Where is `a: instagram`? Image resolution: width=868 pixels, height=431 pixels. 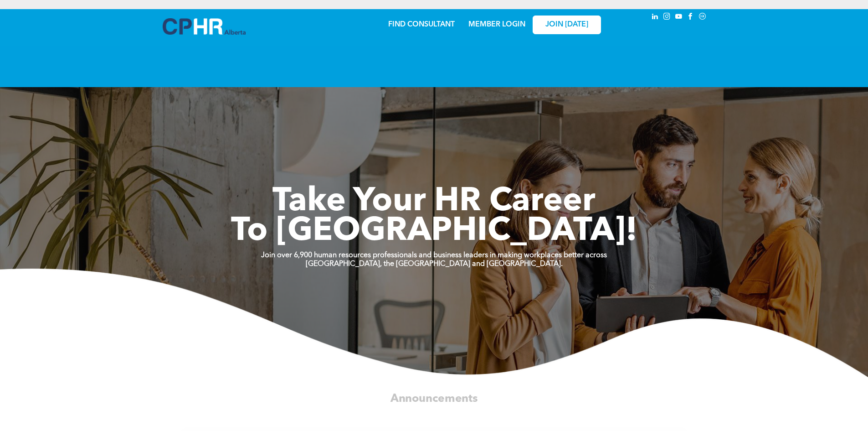
a: instagram is located at coordinates (667, 17).